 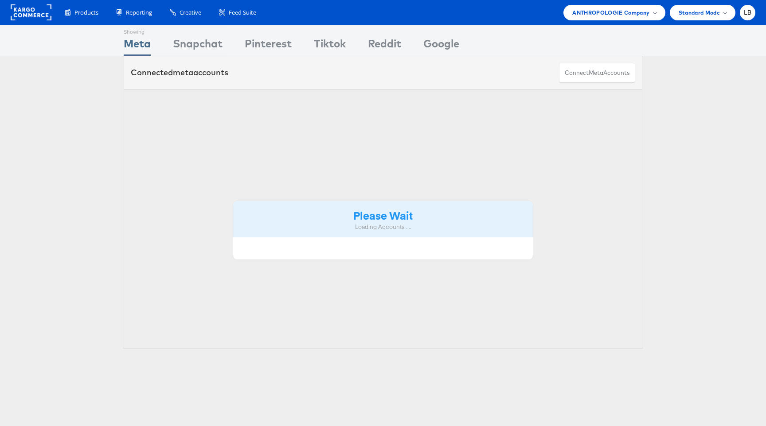 What do you see at coordinates (748, 12) in the screenshot?
I see `span: LB` at bounding box center [748, 12].